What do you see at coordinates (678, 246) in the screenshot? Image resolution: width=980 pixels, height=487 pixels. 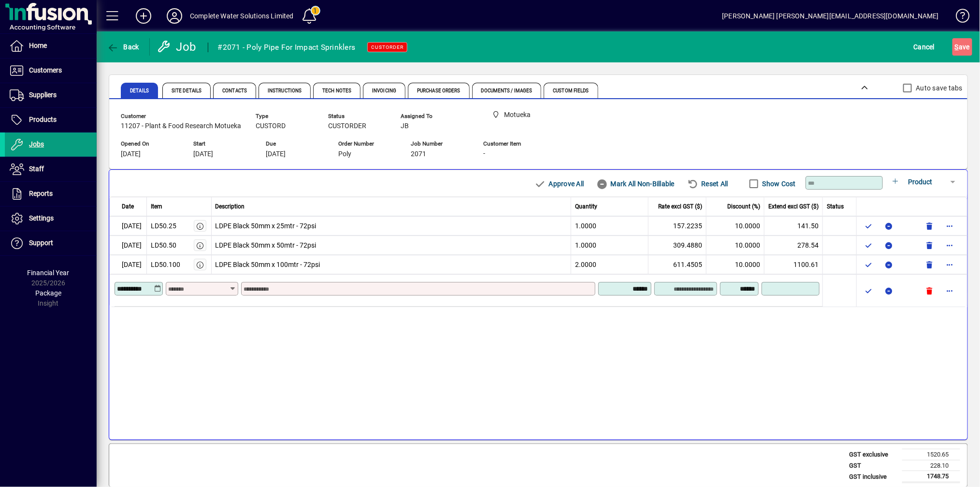 I see `td: 309.4880` at bounding box center [678, 246].